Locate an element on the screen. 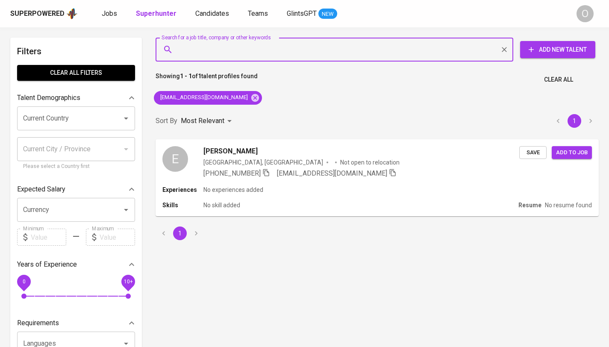 The image size is (609, 347). span: Add to job is located at coordinates (572, 153).